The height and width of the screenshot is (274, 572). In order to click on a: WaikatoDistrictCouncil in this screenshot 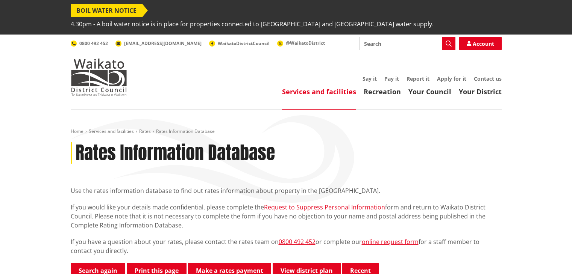, I will do `click(239, 43)`.